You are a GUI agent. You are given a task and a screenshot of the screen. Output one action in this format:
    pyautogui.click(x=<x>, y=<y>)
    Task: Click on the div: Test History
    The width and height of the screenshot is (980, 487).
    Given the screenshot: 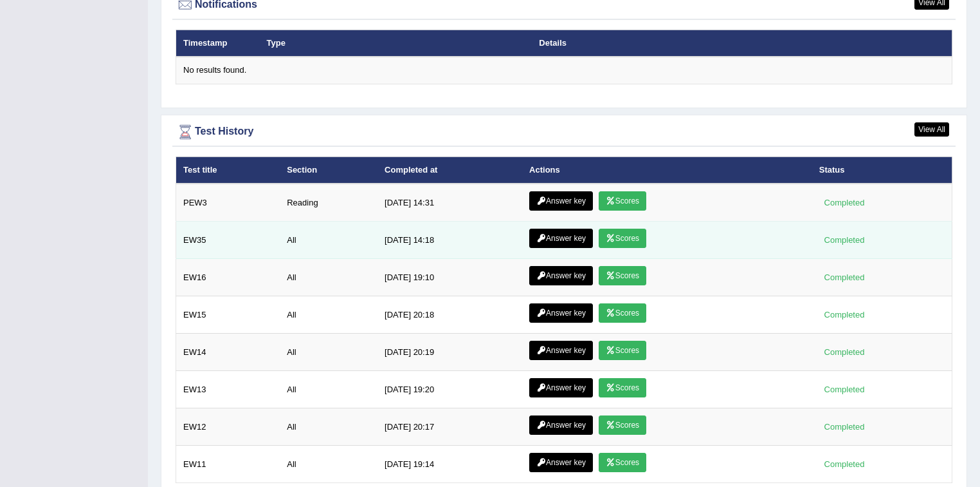 What is the action you would take?
    pyautogui.click(x=564, y=132)
    